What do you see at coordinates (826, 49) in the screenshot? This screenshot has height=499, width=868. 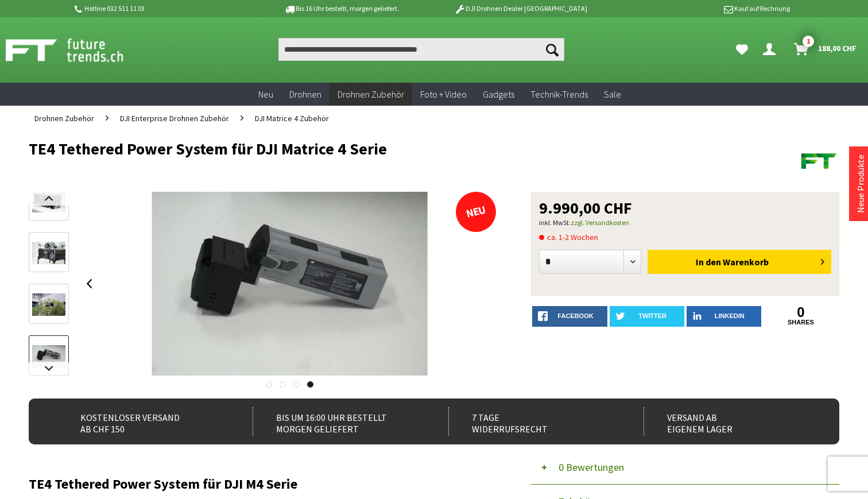 I see `a: Warenkorb` at bounding box center [826, 49].